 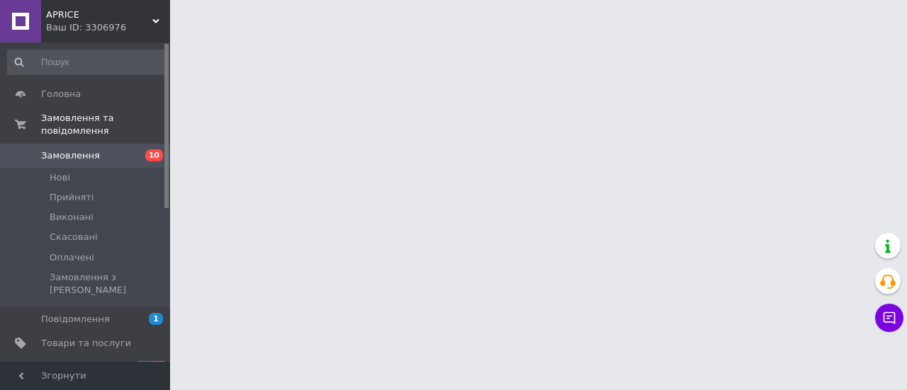 I want to click on span: Замовлення та повідомлення, so click(x=106, y=125).